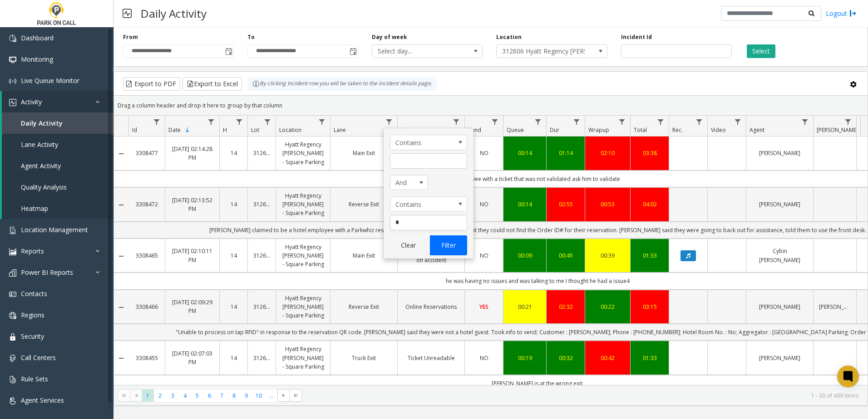 The height and width of the screenshot is (419, 868). Describe the element at coordinates (853, 13) in the screenshot. I see `img: logout` at that location.